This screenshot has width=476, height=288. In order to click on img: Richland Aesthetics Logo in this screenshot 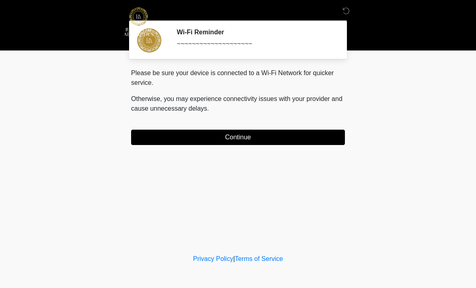, I will do `click(138, 21)`.